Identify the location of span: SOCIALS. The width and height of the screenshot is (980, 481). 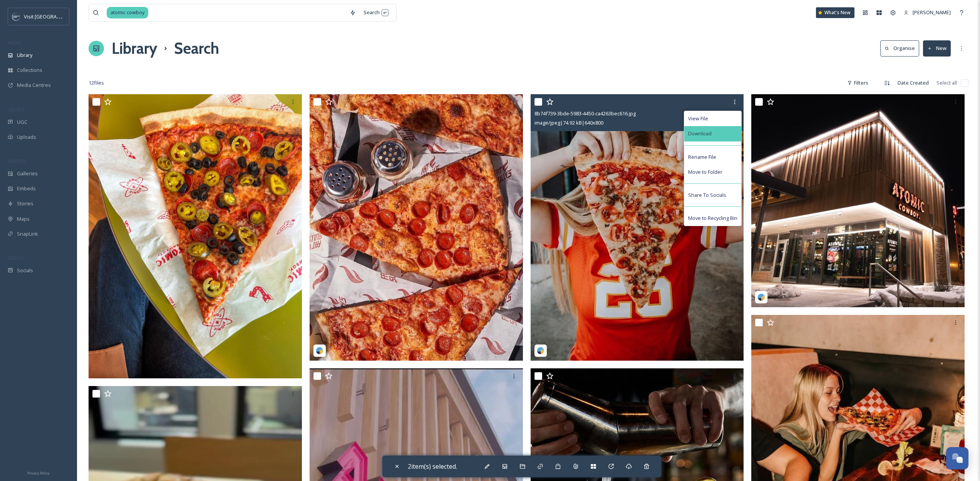
(16, 258).